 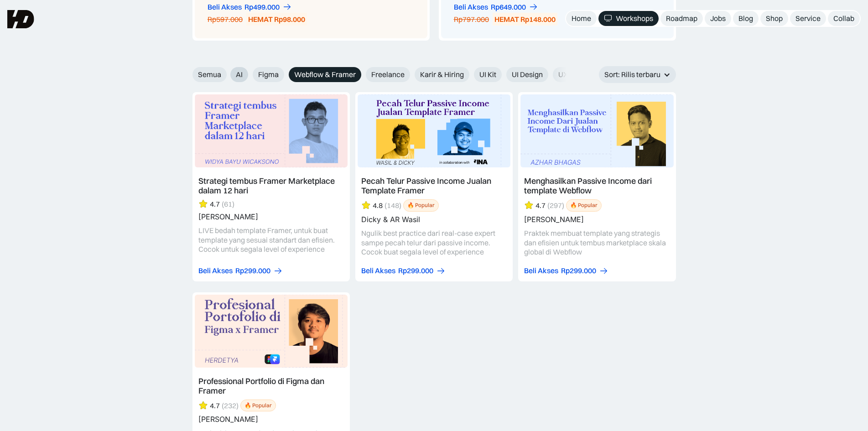 What do you see at coordinates (576, 74) in the screenshot?
I see `span: UX Design` at bounding box center [576, 74].